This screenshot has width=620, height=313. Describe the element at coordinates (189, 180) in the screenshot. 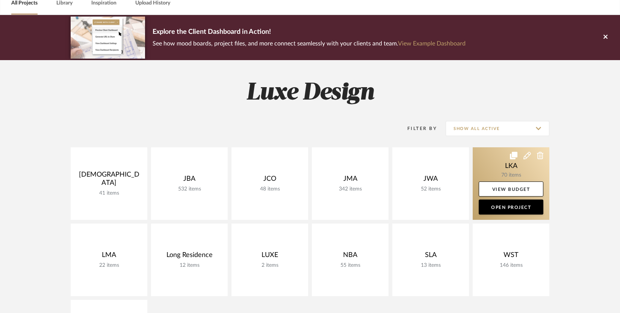

I see `div: JBA` at that location.